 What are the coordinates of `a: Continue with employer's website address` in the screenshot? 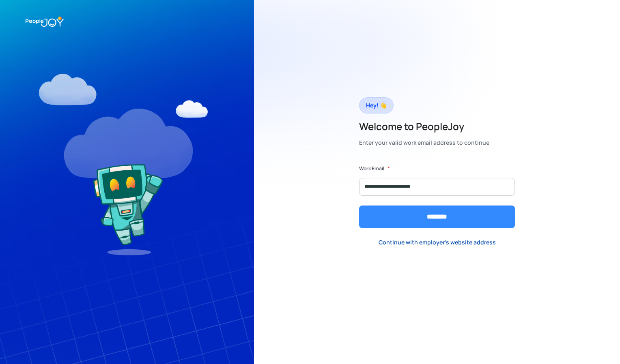 It's located at (437, 242).